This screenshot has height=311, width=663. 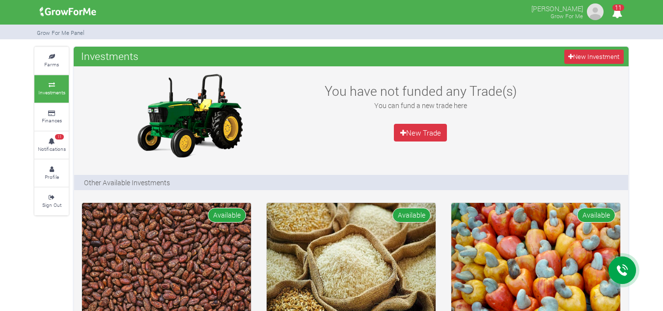 What do you see at coordinates (52, 120) in the screenshot?
I see `small: Finances` at bounding box center [52, 120].